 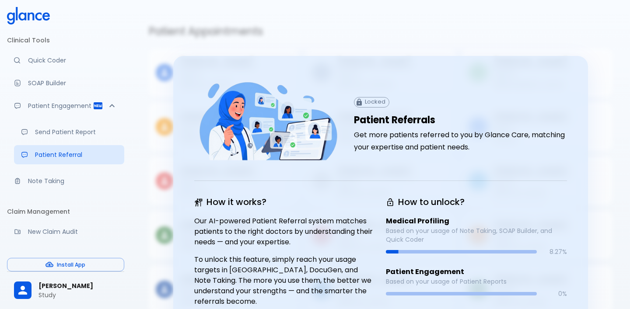 What do you see at coordinates (285, 232) in the screenshot?
I see `p: Our AI-powered Patient Referral system matches patients to the right doctors by understanding the...` at bounding box center [285, 232].